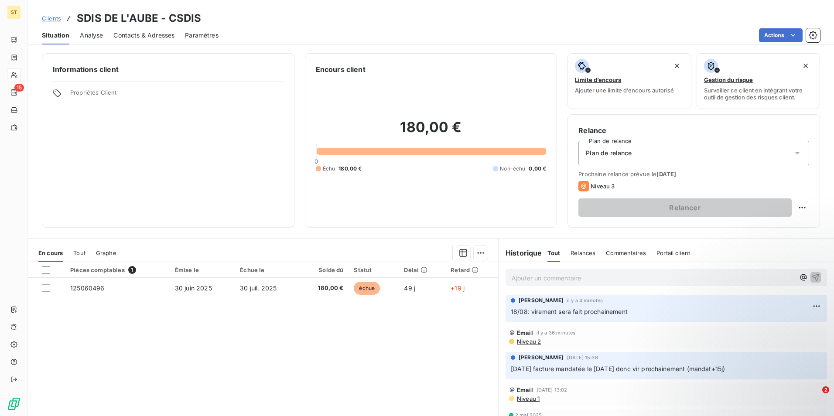 Image resolution: width=834 pixels, height=416 pixels. I want to click on div: Pièces comptables, so click(117, 270).